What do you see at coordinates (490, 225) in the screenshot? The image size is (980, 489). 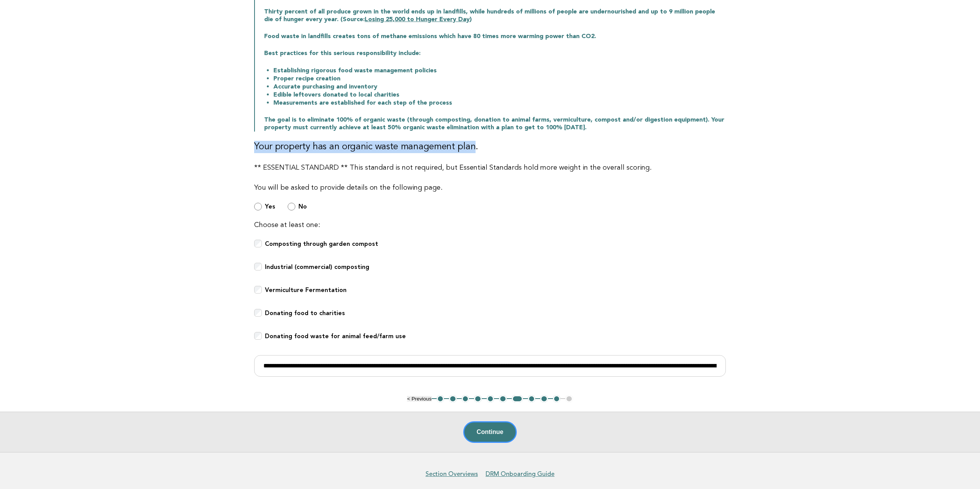 I see `p: Choose at least one:` at bounding box center [490, 225].